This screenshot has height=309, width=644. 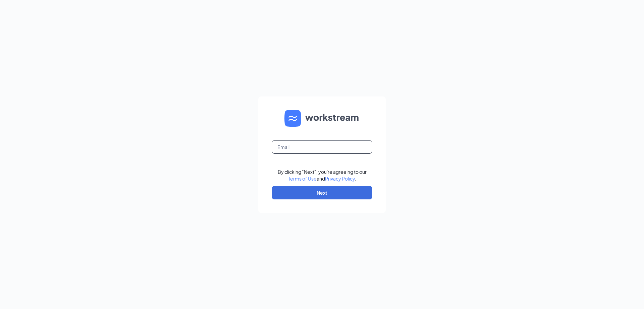 I want to click on div: By clicking "Next", you're agreeing to our and ., so click(x=322, y=175).